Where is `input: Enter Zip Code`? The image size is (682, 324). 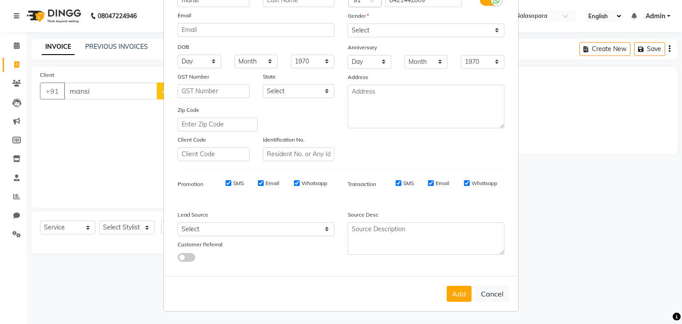
input: Enter Zip Code is located at coordinates (218, 124).